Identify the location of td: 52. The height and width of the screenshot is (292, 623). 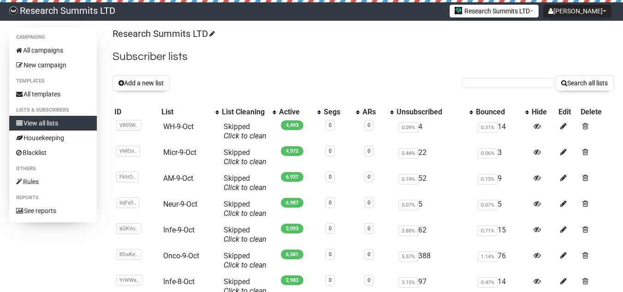
(434, 183).